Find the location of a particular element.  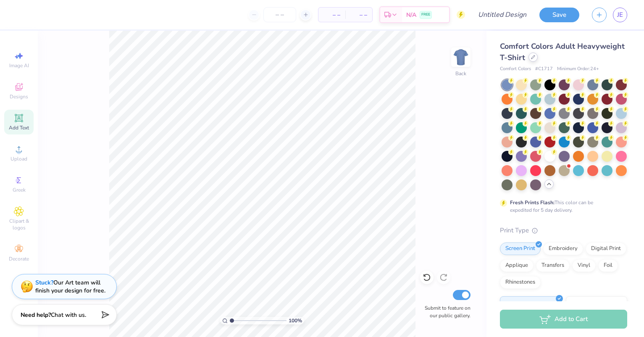

span: 100 % is located at coordinates (295, 320).